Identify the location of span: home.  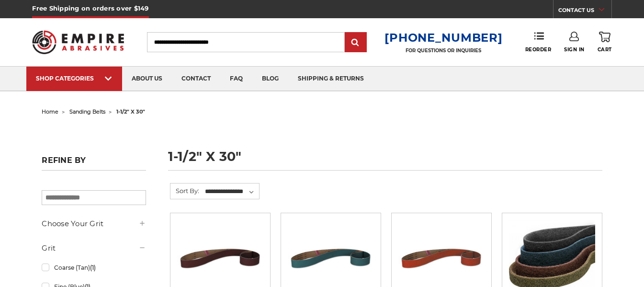
(50, 112).